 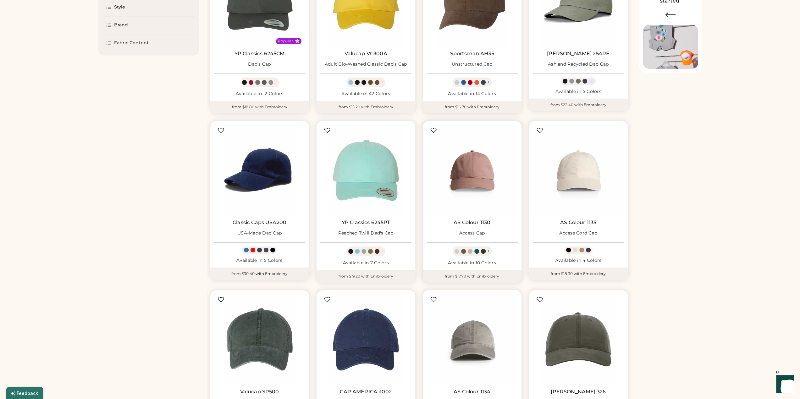 What do you see at coordinates (366, 263) in the screenshot?
I see `div: Available in 7 Colors` at bounding box center [366, 263].